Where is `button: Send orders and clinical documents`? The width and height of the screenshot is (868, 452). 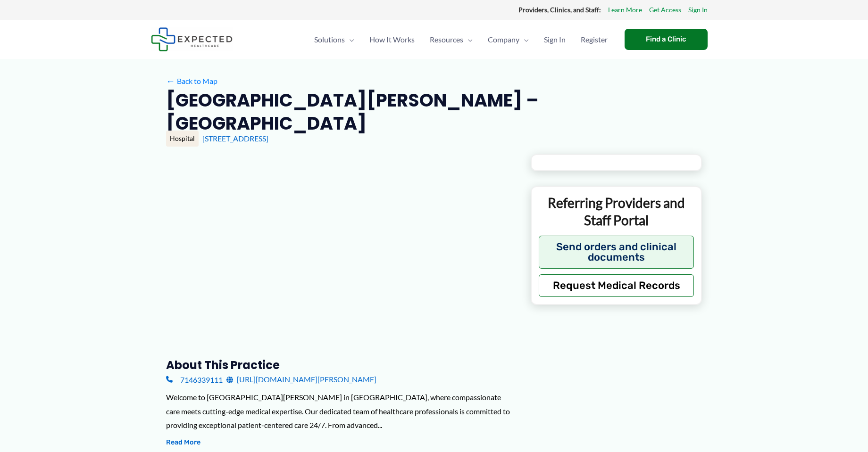
button: Send orders and clinical documents is located at coordinates (616, 252).